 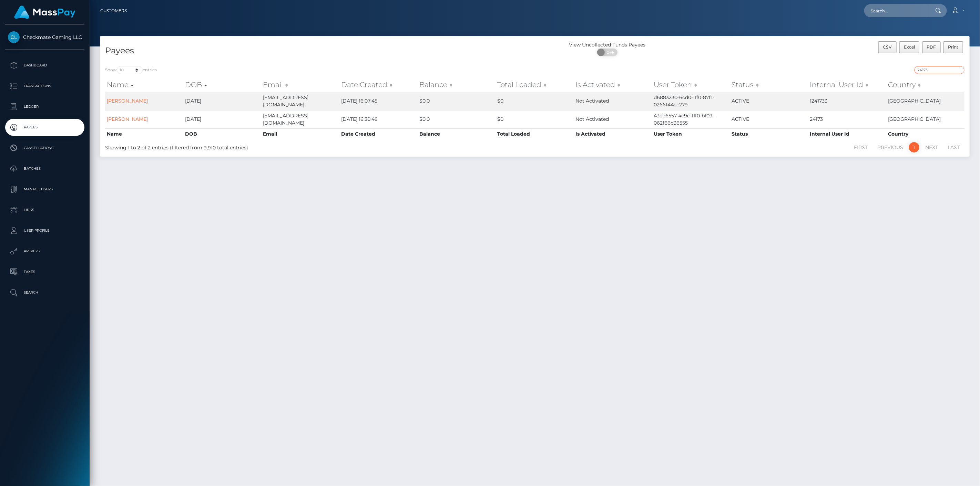 What do you see at coordinates (130, 70) in the screenshot?
I see `select: Showentries` at bounding box center [130, 70].